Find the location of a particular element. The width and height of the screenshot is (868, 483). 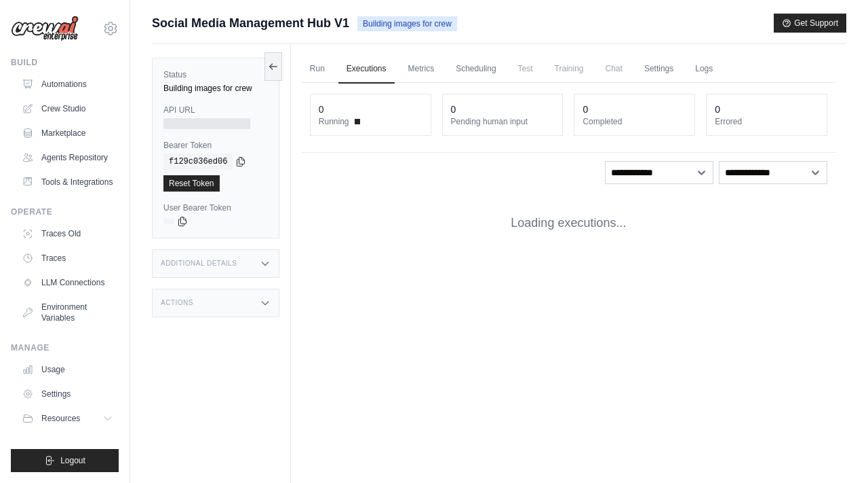

span: Logout is located at coordinates (73, 460).